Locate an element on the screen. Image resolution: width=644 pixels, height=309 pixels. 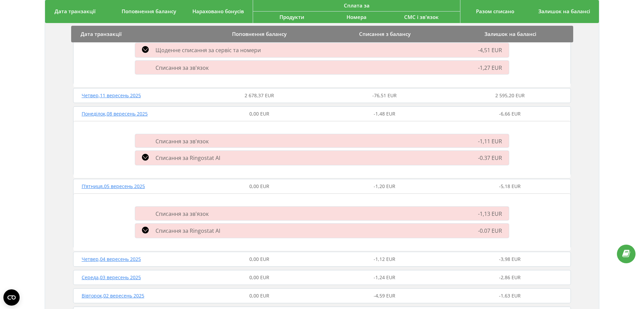
span: -6,66 EUR is located at coordinates (510, 113).